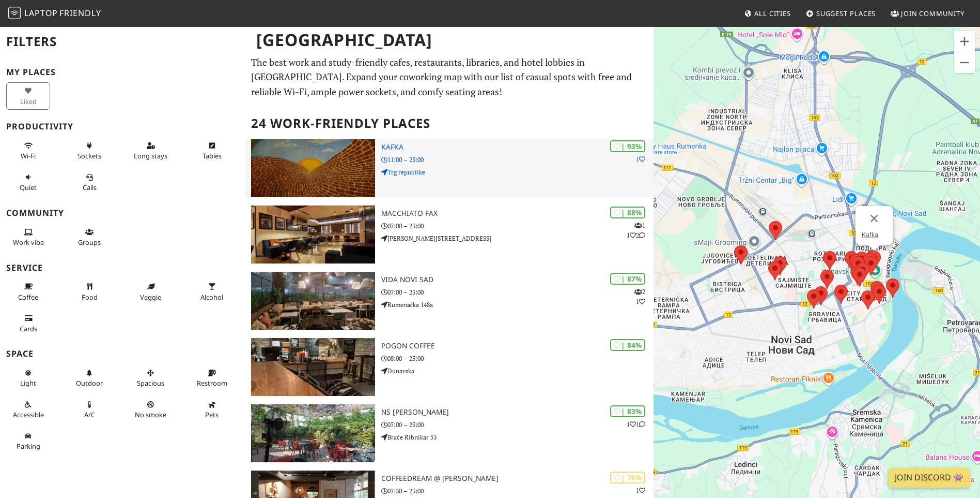 Image resolution: width=980 pixels, height=498 pixels. What do you see at coordinates (212, 414) in the screenshot?
I see `span: Pet friendly` at bounding box center [212, 414].